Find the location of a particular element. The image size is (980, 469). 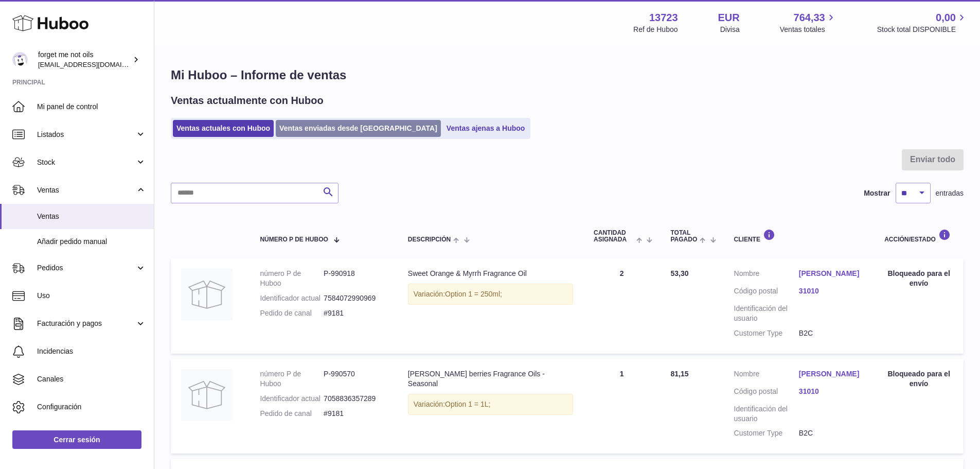

div: Ref de Huboo is located at coordinates (655, 30).